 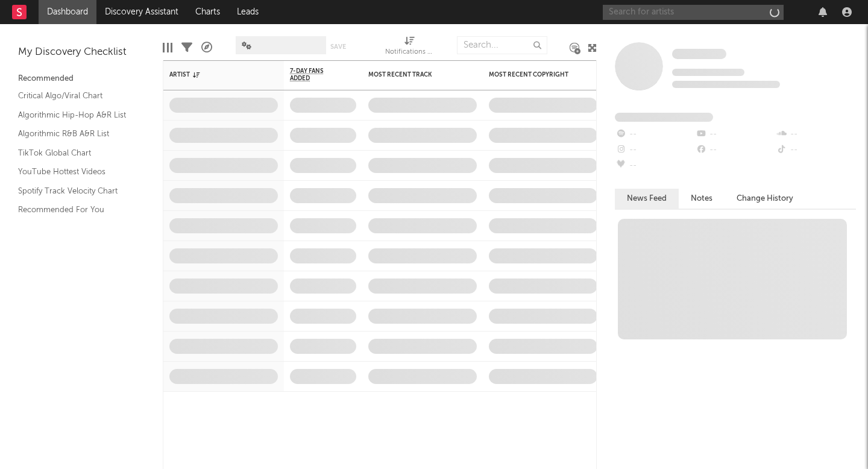 I want to click on div: Edit Columns, so click(x=167, y=48).